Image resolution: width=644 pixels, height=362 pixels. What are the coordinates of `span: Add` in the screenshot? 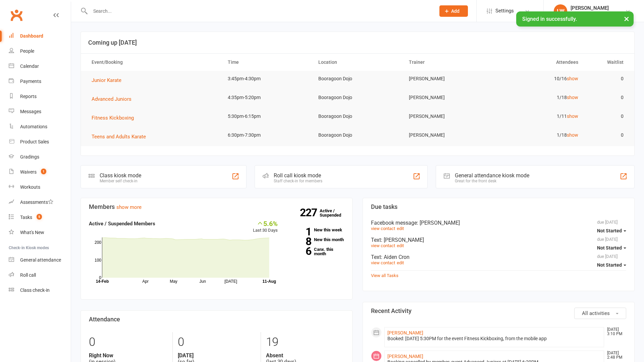 It's located at (456, 11).